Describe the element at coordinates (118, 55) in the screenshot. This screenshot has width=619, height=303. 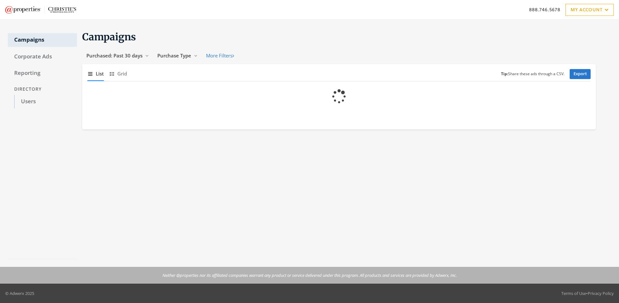
I see `button: Purchased: Past 30 days` at that location.